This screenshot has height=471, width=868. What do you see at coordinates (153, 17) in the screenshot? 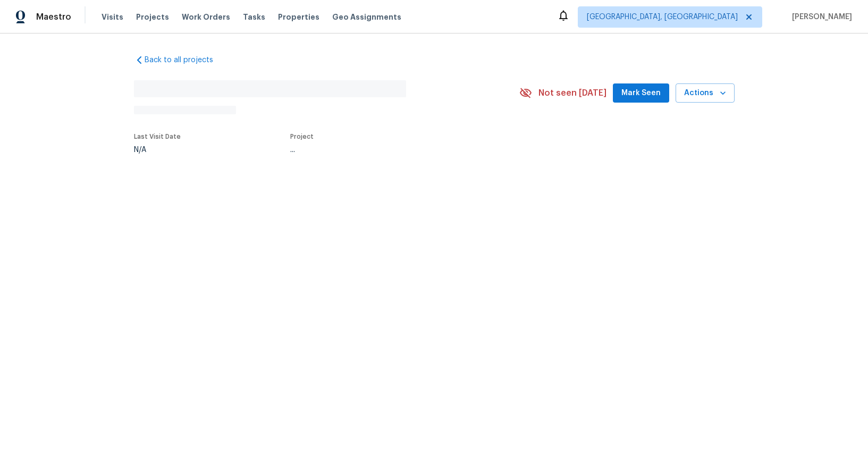
I see `span: Projects` at bounding box center [153, 17].